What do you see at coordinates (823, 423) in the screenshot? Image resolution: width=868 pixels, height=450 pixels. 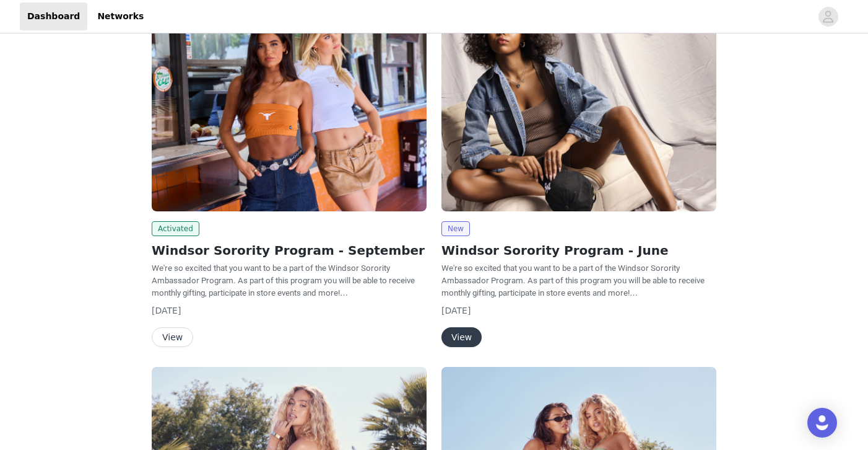 I see `div: Open Intercom Messenger` at bounding box center [823, 423].